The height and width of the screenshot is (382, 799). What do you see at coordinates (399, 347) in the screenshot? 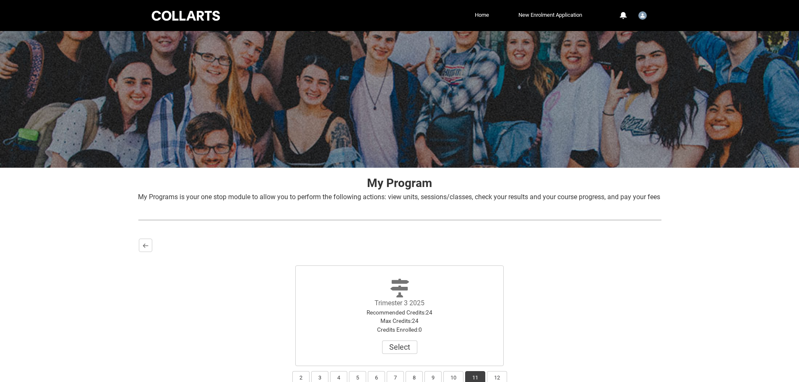
I see `button: Trimester 3 2025Recommended Credits:24Max Credits:24Credits Enrolled:0` at bounding box center [399, 347].